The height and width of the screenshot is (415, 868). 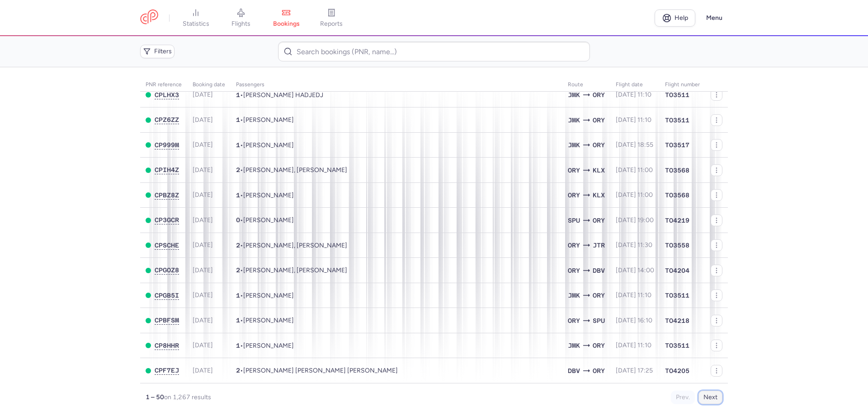 I want to click on span: Arthur DUCLOS, Emma GUENEAUX, so click(x=295, y=270).